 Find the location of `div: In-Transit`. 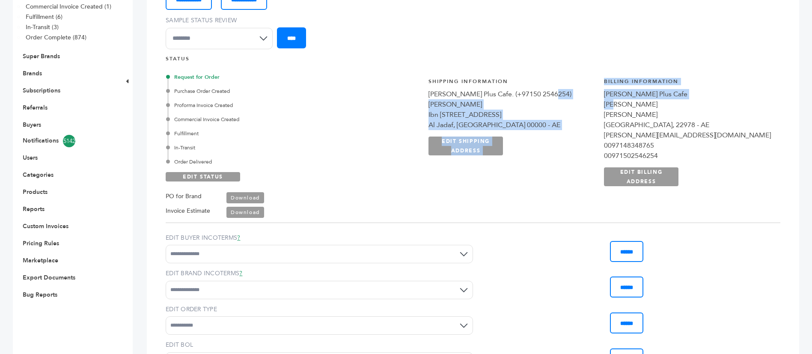

div: In-Transit is located at coordinates (275, 148).